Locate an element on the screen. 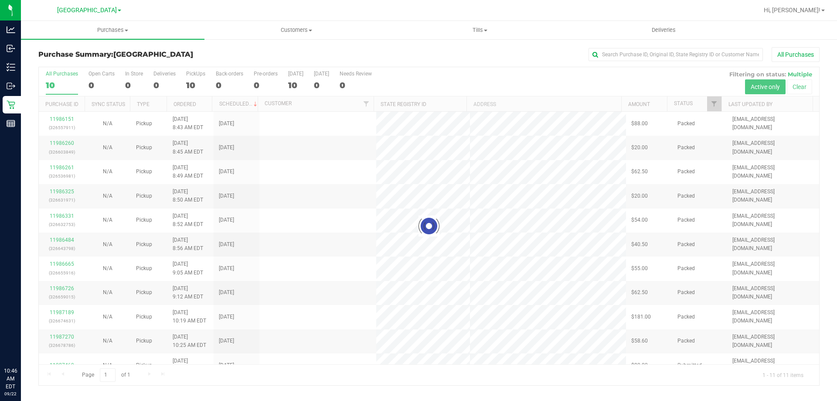 This screenshot has width=837, height=401. a: Tills is located at coordinates (480, 30).